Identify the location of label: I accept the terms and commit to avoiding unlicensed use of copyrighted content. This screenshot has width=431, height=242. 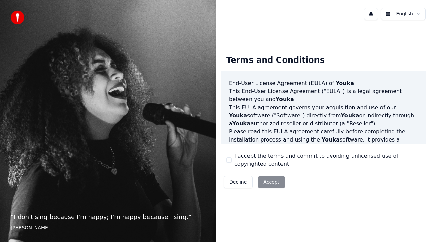
(327, 160).